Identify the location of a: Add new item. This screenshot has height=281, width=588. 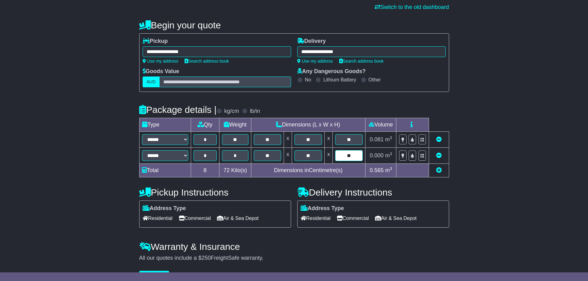
(439, 170).